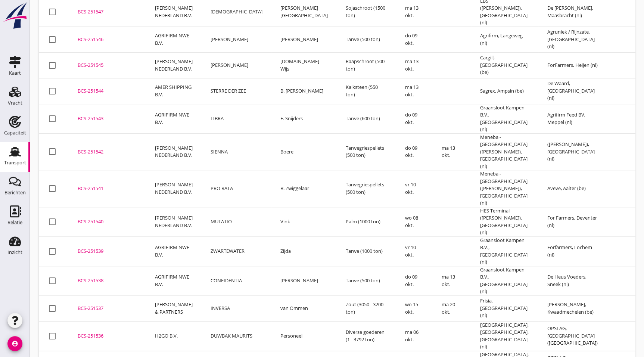 Image resolution: width=644 pixels, height=357 pixels. What do you see at coordinates (173, 336) in the screenshot?
I see `td: H2GO B.V.` at bounding box center [173, 336].